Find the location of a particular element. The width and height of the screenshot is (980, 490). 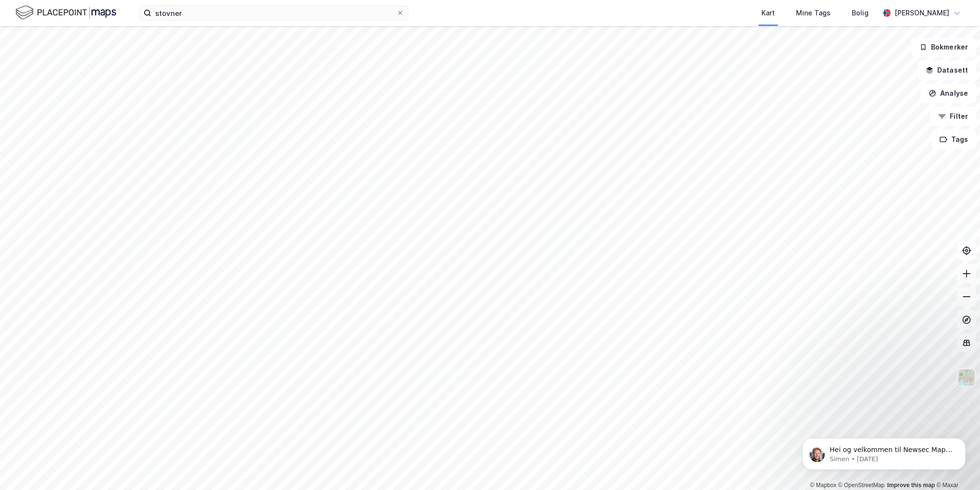

div: Mine Tags is located at coordinates (813, 13).